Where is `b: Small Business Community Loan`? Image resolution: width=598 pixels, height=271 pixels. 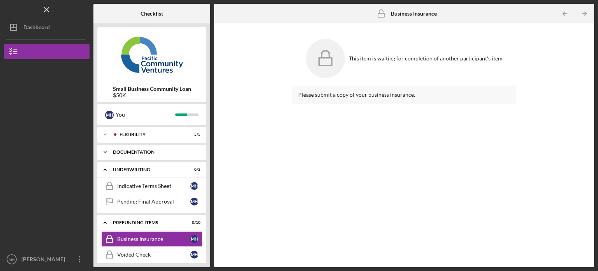
b: Small Business Community Loan is located at coordinates (152, 89).